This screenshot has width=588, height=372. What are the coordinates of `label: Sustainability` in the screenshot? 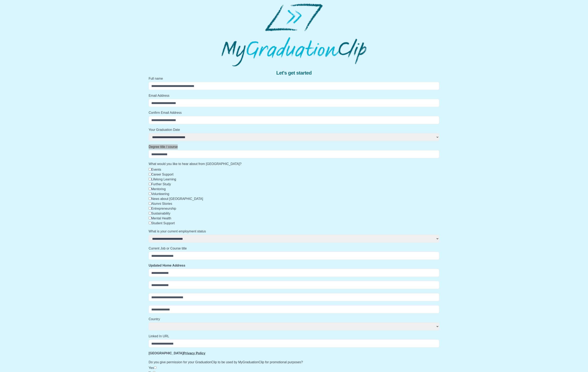 It's located at (161, 213).